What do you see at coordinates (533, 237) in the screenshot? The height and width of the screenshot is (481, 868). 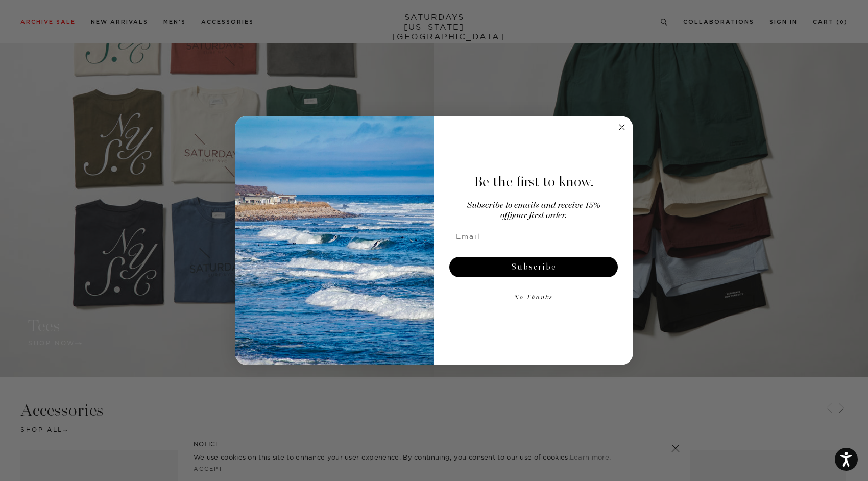 I see `input: Email` at bounding box center [533, 237].